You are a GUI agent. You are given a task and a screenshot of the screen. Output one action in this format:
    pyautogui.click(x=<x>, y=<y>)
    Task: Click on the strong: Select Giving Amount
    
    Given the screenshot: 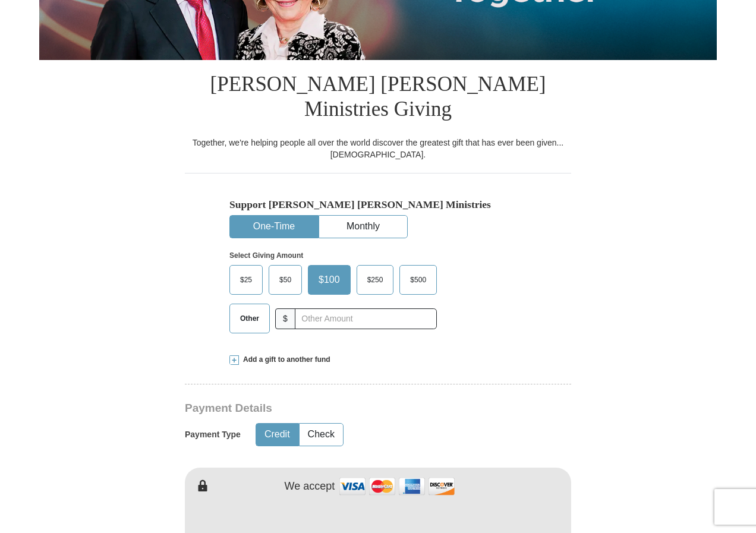 What is the action you would take?
    pyautogui.click(x=267, y=256)
    